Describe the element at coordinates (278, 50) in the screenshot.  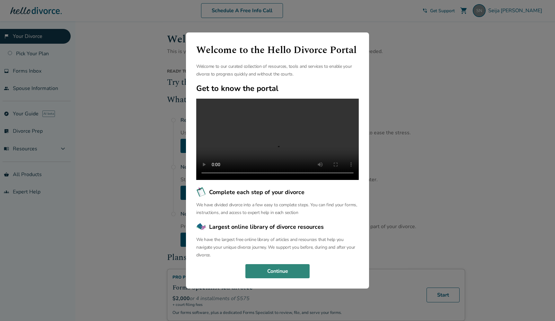
I see `h1: Welcome to the Hello Divorce Portal` at that location.